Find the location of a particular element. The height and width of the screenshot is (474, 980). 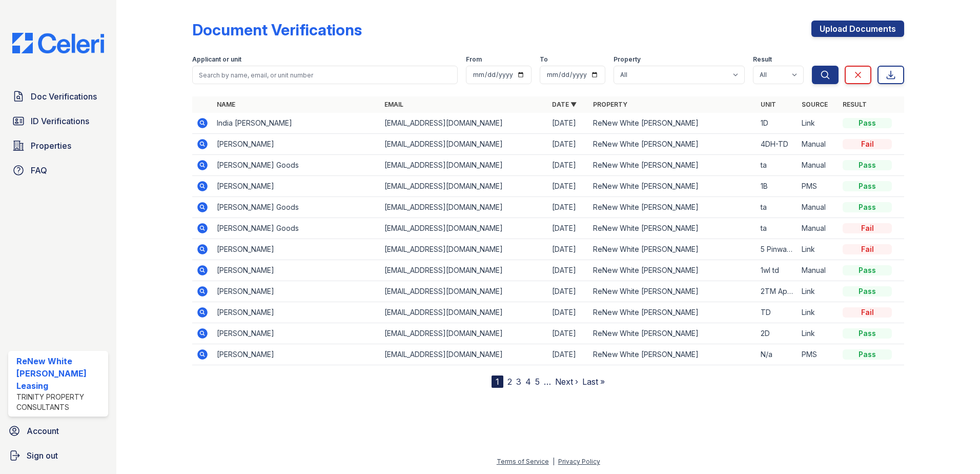

a: 4 is located at coordinates (528, 381).